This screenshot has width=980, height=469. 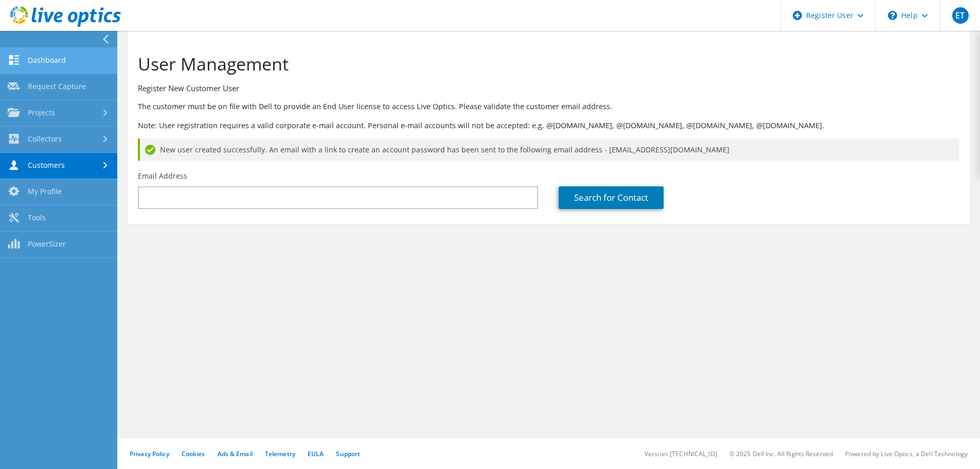 What do you see at coordinates (546, 64) in the screenshot?
I see `h1: User Management` at bounding box center [546, 64].